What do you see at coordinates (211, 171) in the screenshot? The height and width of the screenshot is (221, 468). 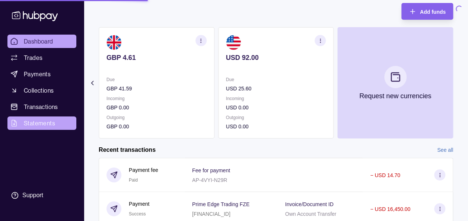 I see `p: Fee for payment` at bounding box center [211, 171].